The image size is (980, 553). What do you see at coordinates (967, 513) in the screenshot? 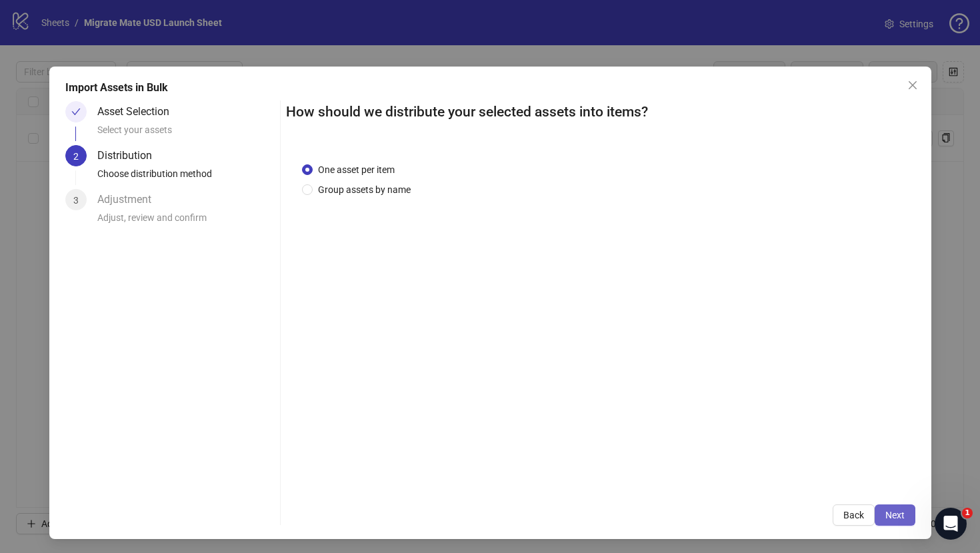
I see `span: 1` at bounding box center [967, 513].